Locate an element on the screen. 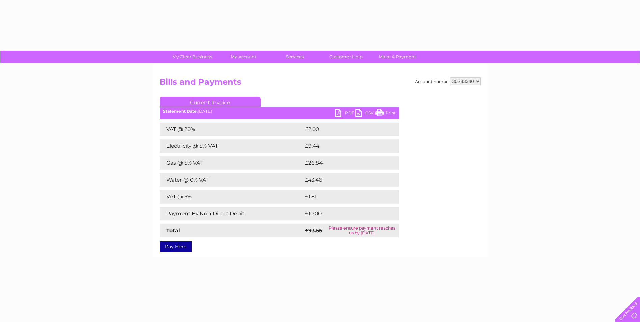 The height and width of the screenshot is (322, 640). td: £9.44 is located at coordinates (343, 146).